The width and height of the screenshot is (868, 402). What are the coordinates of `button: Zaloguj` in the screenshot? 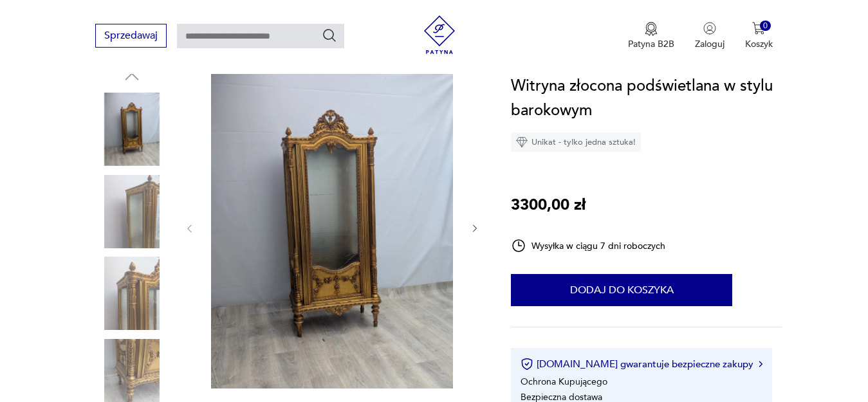 It's located at (710, 36).